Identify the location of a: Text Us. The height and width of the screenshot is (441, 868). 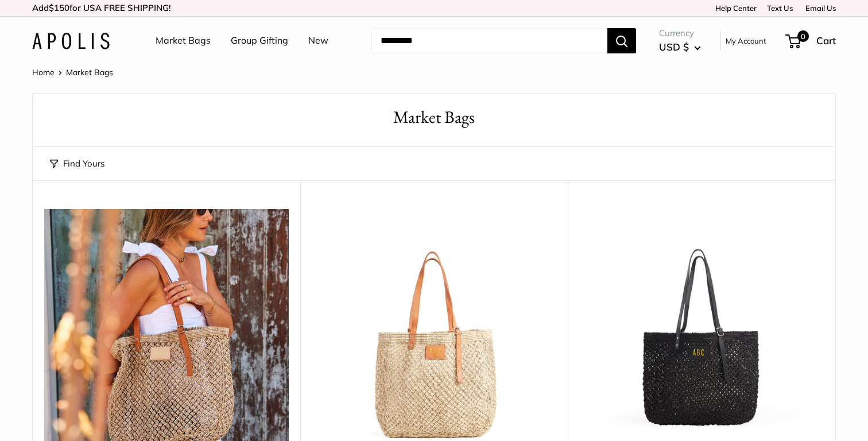
(780, 8).